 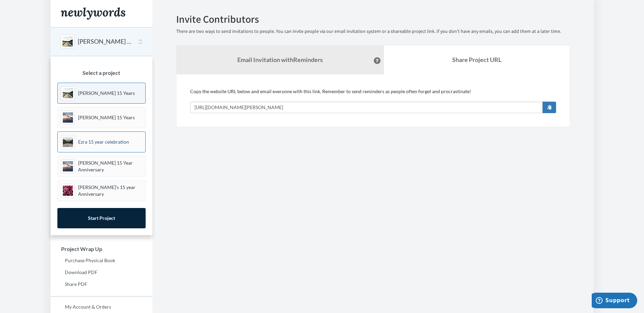 What do you see at coordinates (101, 219) in the screenshot?
I see `a: Start Project` at bounding box center [101, 219].